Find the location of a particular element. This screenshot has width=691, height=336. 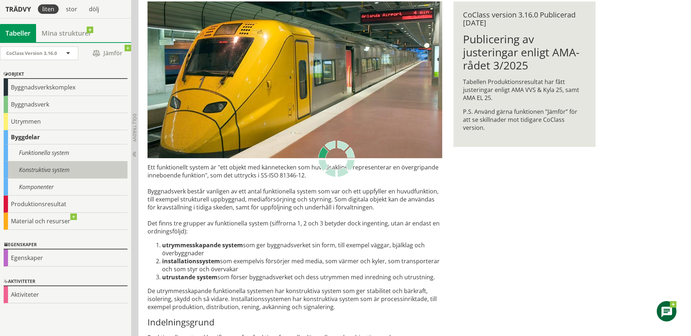

h1: Publicering av justeringar enligt AMA-rådet 3/2025 is located at coordinates (524, 52).